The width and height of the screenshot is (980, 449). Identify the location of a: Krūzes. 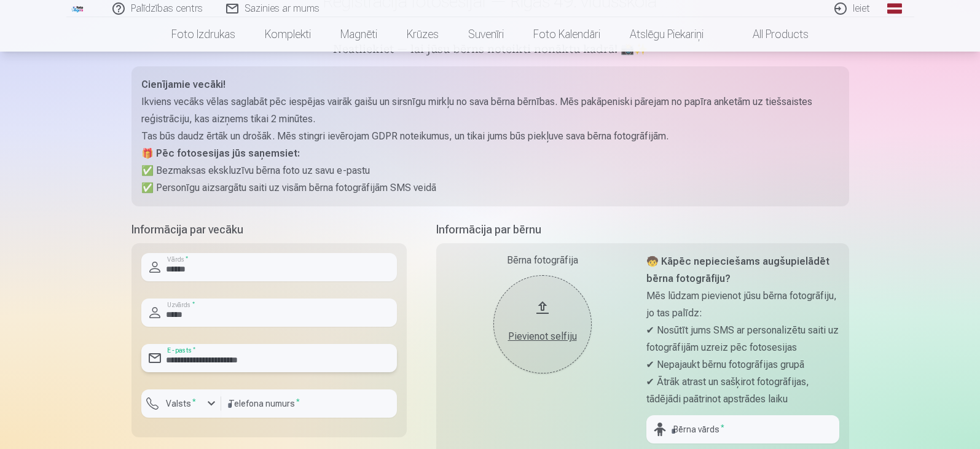
(423, 35).